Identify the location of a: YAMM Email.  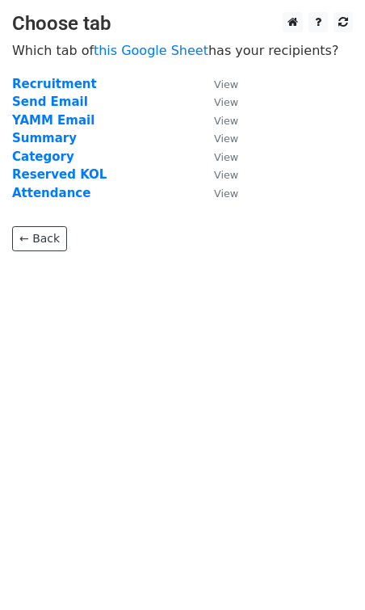
(53, 120).